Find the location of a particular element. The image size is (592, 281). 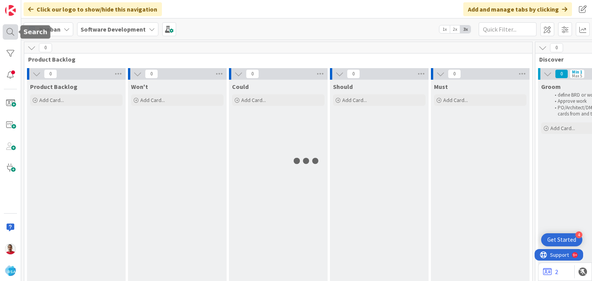

input: Quick Filter... is located at coordinates (507, 29).